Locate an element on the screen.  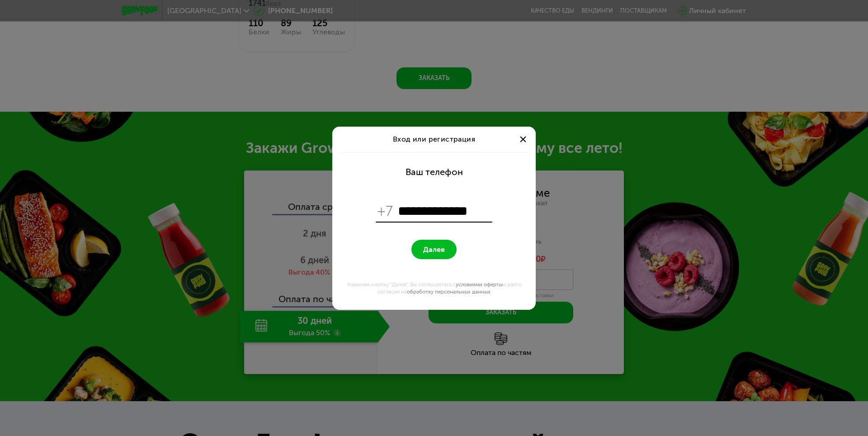
div: Нажимая кнопку "Далее", Вы соглашаетесь с и даете согласие на is located at coordinates (434, 288).